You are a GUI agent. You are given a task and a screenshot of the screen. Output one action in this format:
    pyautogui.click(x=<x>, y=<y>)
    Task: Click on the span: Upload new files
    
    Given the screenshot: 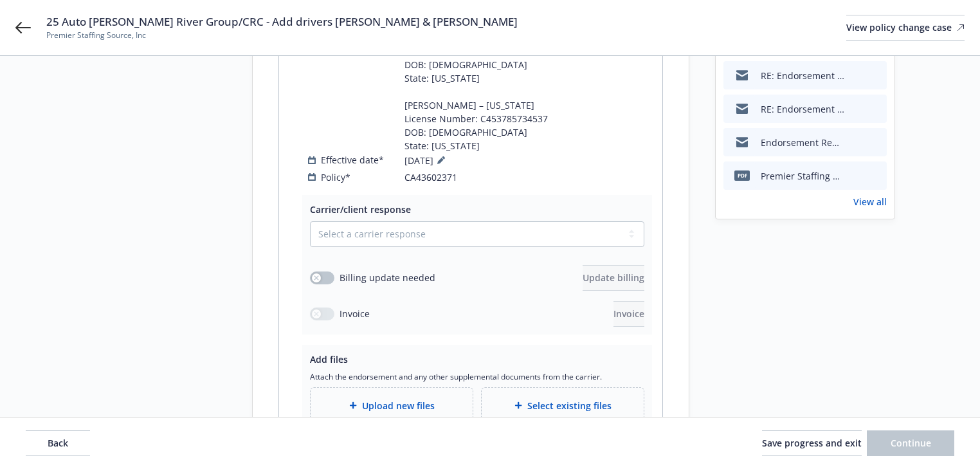 What is the action you would take?
    pyautogui.click(x=398, y=406)
    